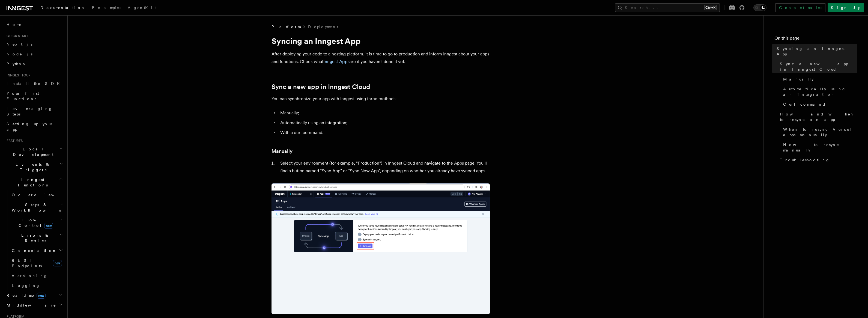 This screenshot has height=318, width=868. I want to click on div: Inngest Functions, so click(34, 240).